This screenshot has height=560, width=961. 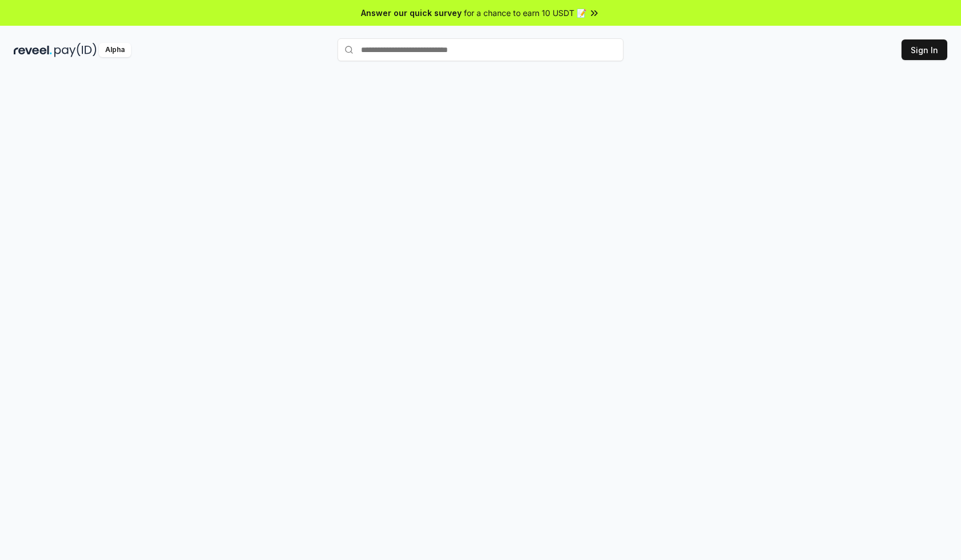 What do you see at coordinates (115, 50) in the screenshot?
I see `div: Alpha` at bounding box center [115, 50].